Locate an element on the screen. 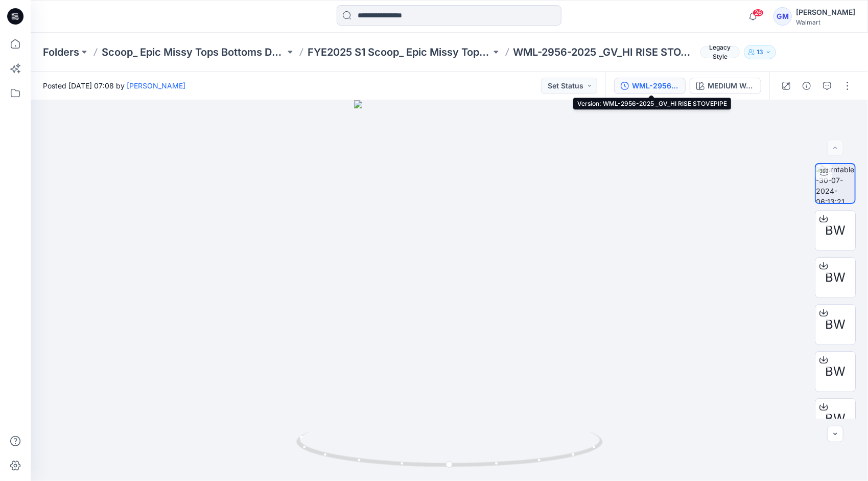 The image size is (868, 481). div: WML-2956-2025 _GV_HI RISE STOVEPIPE is located at coordinates (656, 86).